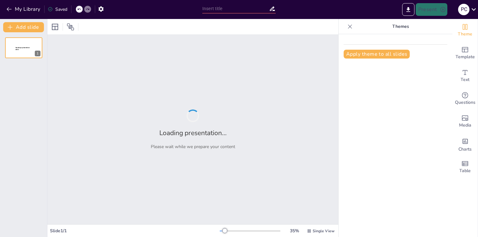 This screenshot has height=237, width=478. I want to click on div: Layout, so click(55, 27).